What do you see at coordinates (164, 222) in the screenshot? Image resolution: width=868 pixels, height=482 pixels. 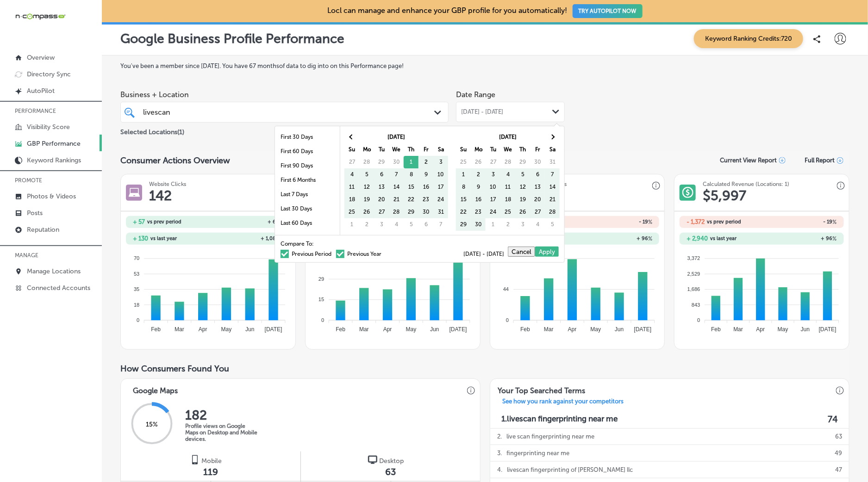 I see `span: vs prev period` at bounding box center [164, 222].